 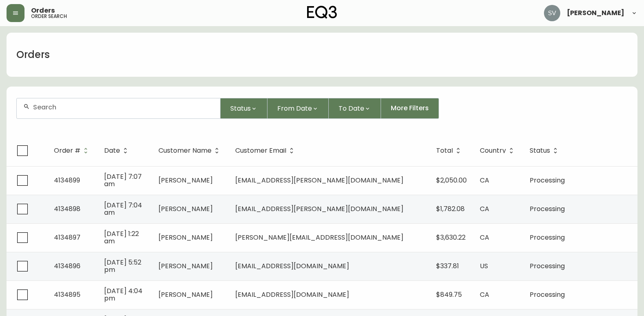 I want to click on span: More Filters, so click(x=409, y=108).